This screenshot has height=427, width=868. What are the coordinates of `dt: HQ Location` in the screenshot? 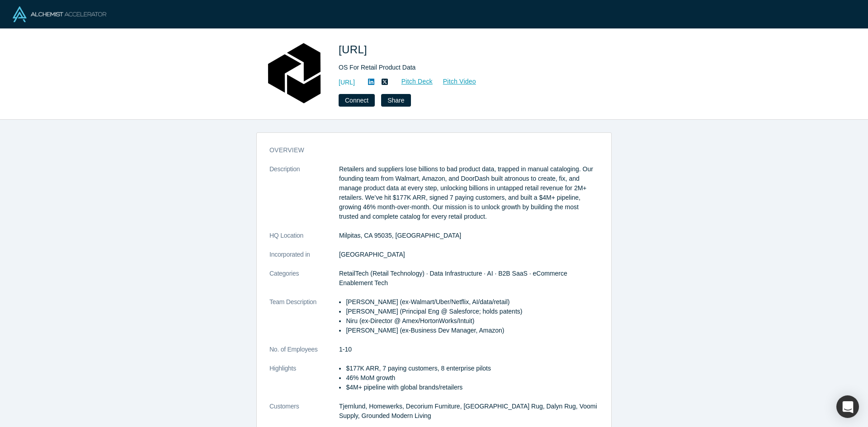 It's located at (304, 240).